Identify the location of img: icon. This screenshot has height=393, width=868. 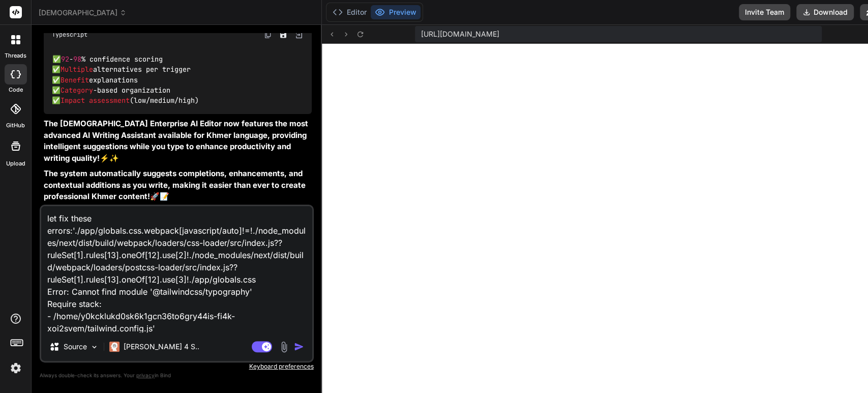
(299, 347).